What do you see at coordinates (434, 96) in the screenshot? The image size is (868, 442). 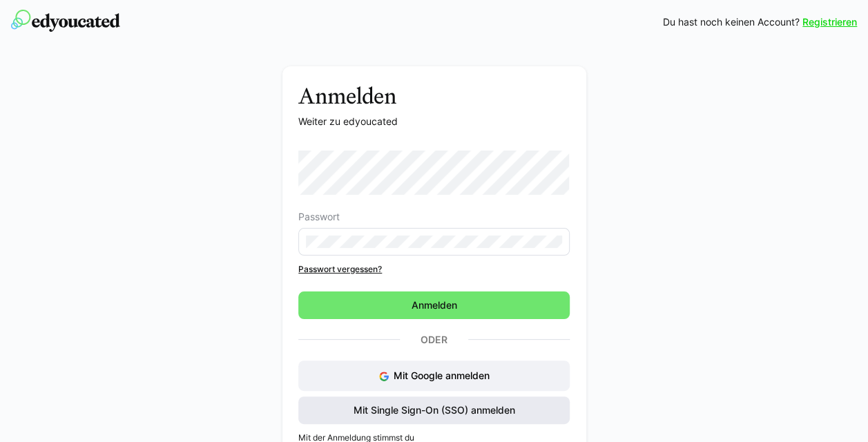 I see `h3: Anmelden` at bounding box center [434, 96].